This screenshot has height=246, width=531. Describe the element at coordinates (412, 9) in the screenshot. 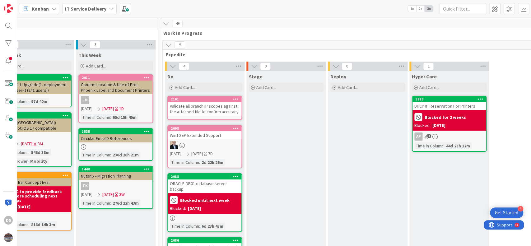

I see `span: 1x` at that location.